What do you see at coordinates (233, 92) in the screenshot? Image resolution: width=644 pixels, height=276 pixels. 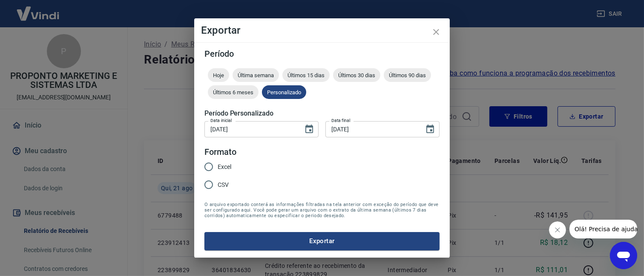 I see `div: Últimos 6 meses` at bounding box center [233, 92].